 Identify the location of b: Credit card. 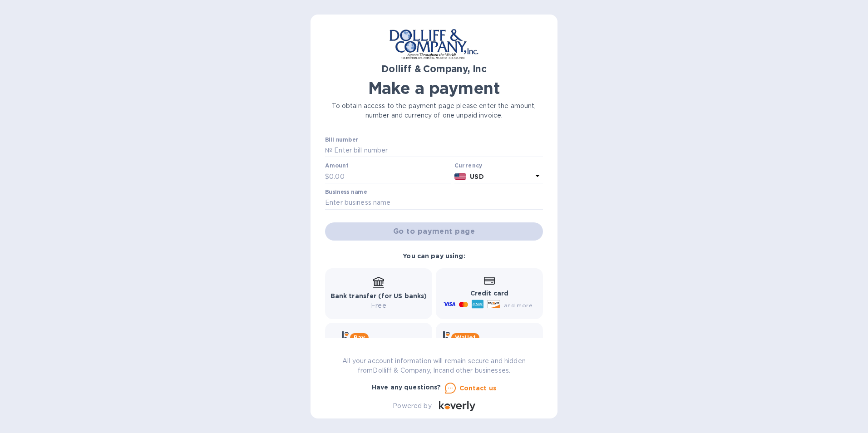
(490, 293).